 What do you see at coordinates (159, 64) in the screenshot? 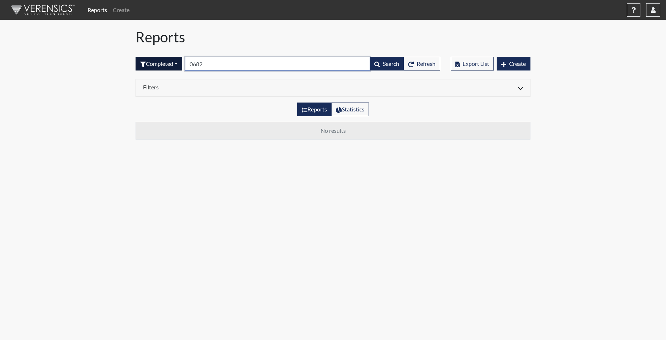
I see `div: Filter by interview status` at bounding box center [159, 64].